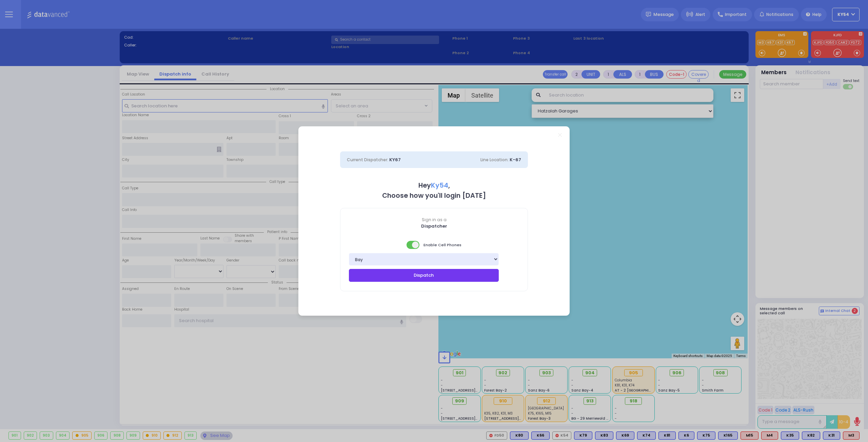  I want to click on span: K-67, so click(516, 159).